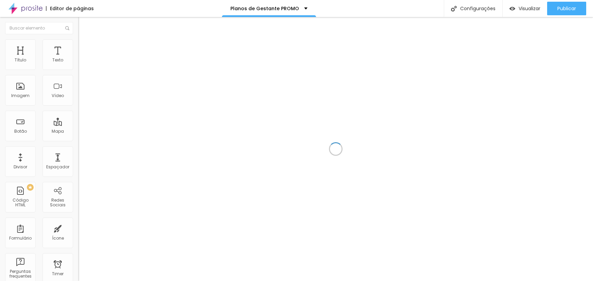  Describe the element at coordinates (20, 60) in the screenshot. I see `div: Título` at that location.